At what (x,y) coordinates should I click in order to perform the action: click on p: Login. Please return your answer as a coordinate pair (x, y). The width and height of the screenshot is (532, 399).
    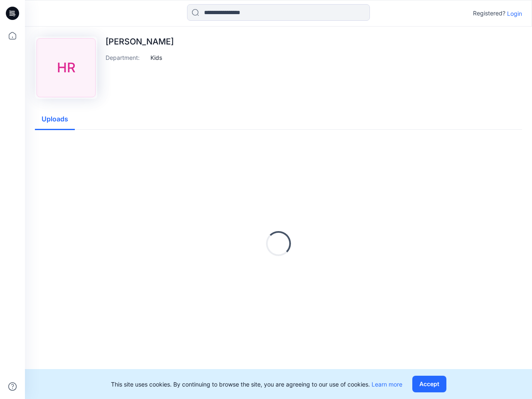
    Looking at the image, I should click on (515, 13).